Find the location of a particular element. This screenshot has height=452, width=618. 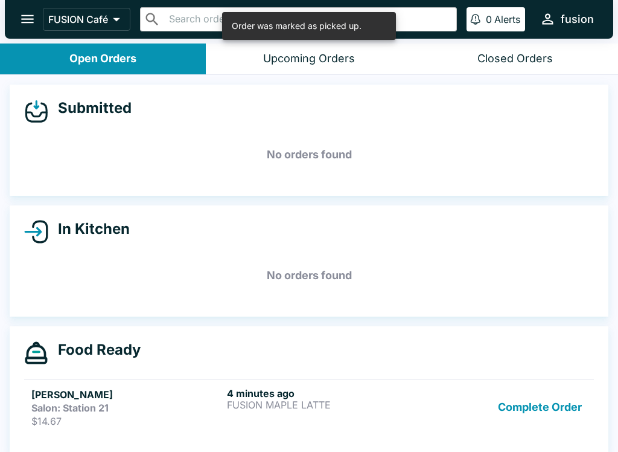

h4: Food Ready is located at coordinates (94, 350).